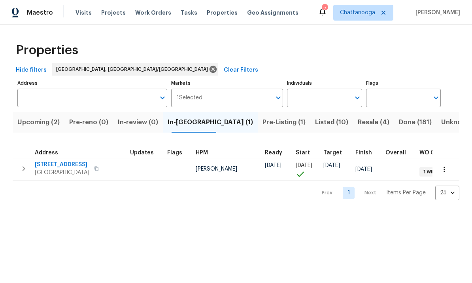  What do you see at coordinates (83, 13) in the screenshot?
I see `span: Visits` at bounding box center [83, 13].